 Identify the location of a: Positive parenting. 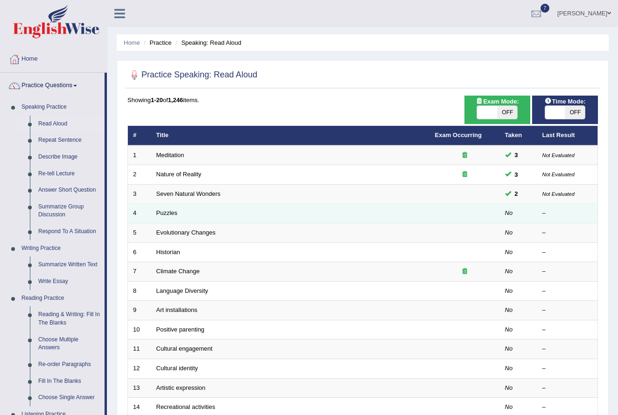
(180, 329).